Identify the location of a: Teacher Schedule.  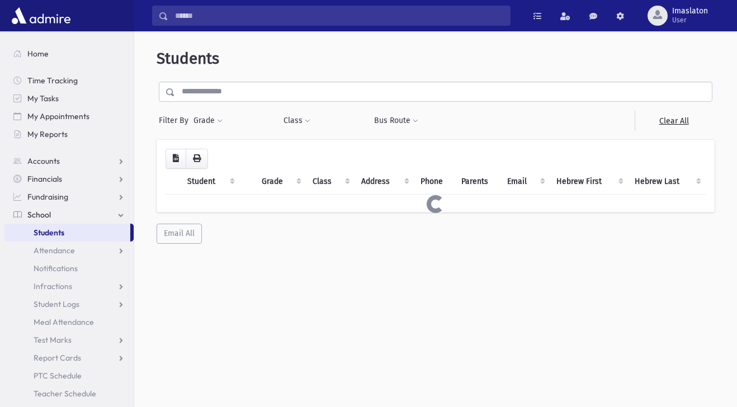
(69, 394).